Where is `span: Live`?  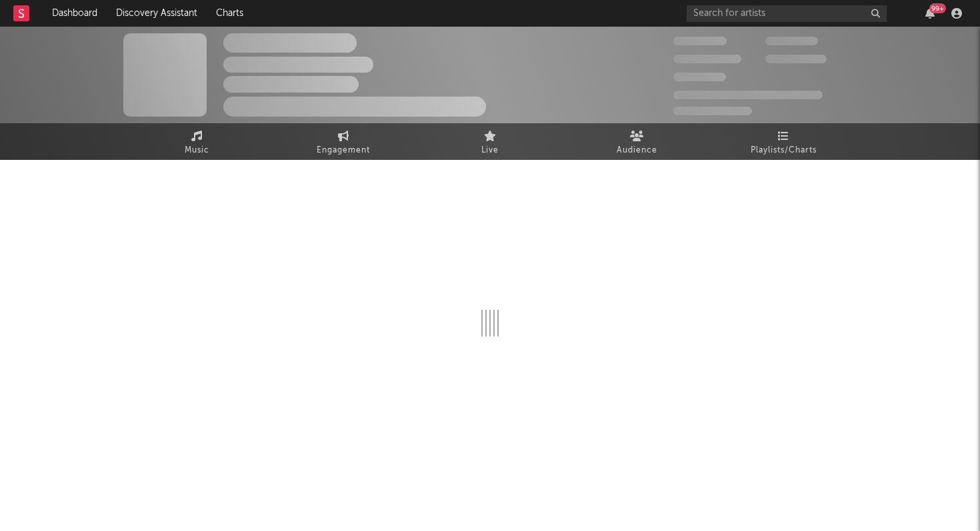 span: Live is located at coordinates (490, 150).